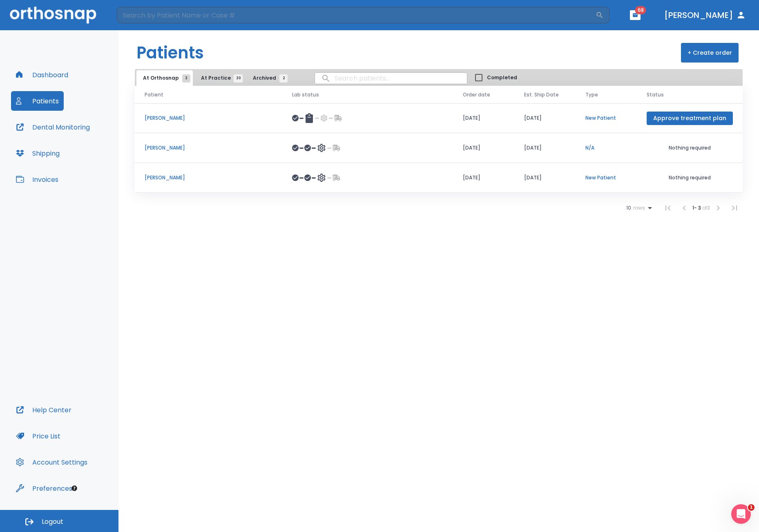  I want to click on button: Dashboard, so click(42, 75).